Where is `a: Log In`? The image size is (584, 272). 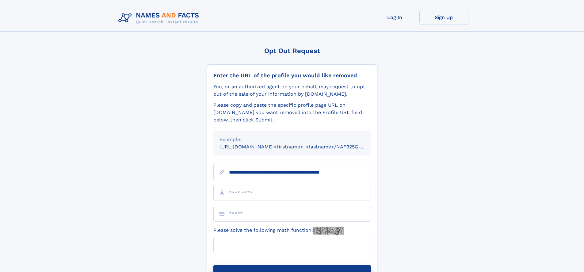 a: Log In is located at coordinates (395, 17).